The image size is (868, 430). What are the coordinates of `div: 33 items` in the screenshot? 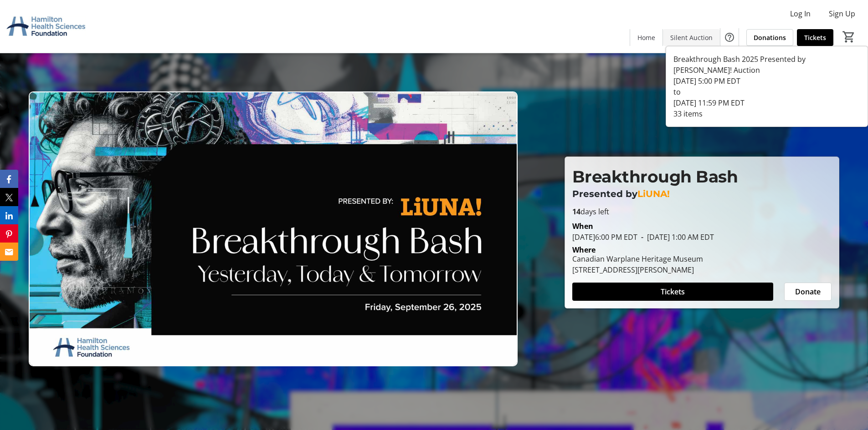 It's located at (766, 114).